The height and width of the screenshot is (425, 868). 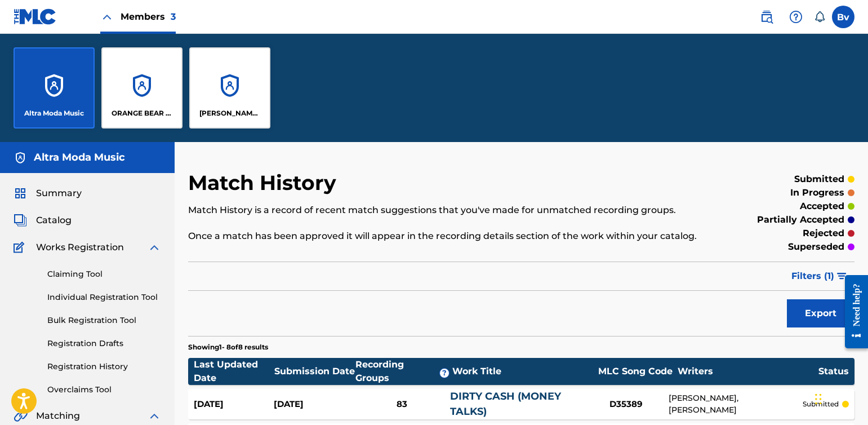 What do you see at coordinates (404, 371) in the screenshot?
I see `div: Recording Groups` at bounding box center [404, 371].